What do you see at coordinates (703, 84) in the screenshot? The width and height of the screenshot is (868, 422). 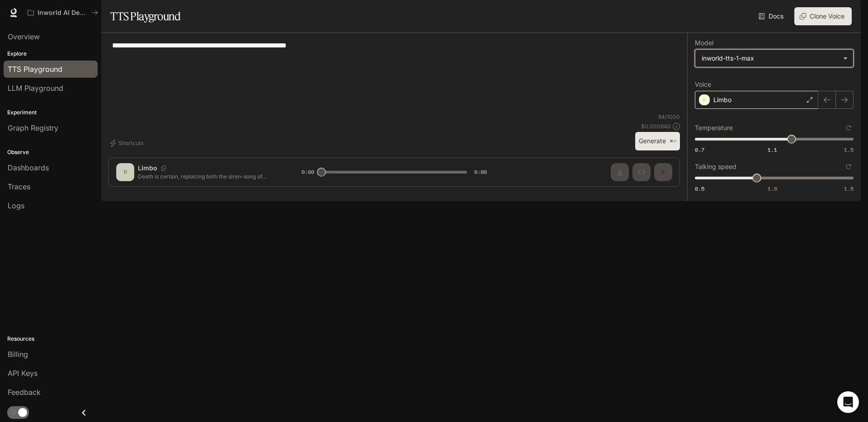 I see `p: Voice` at bounding box center [703, 84].